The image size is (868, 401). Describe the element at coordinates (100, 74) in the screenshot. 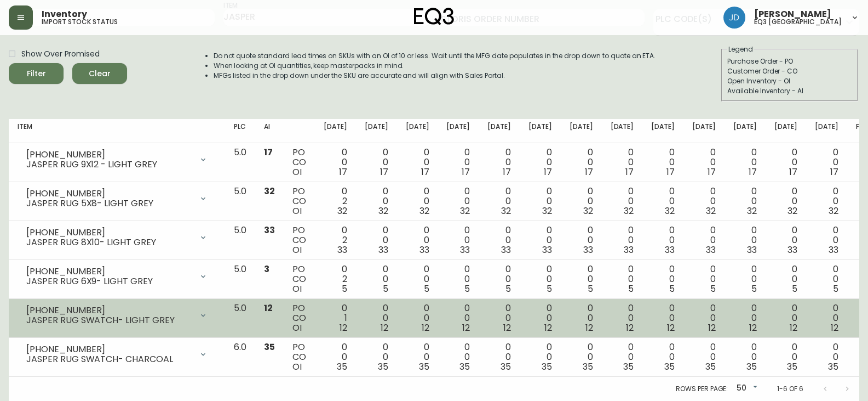

I see `span: Clear` at that location.